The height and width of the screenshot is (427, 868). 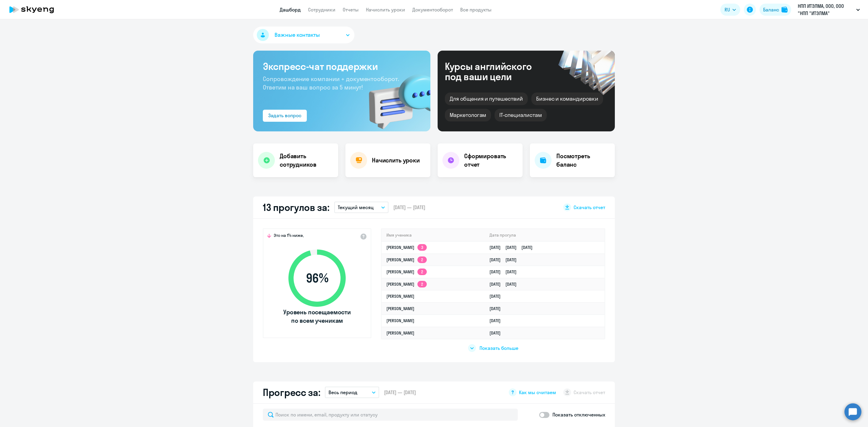 I want to click on span: RU, so click(x=727, y=10).